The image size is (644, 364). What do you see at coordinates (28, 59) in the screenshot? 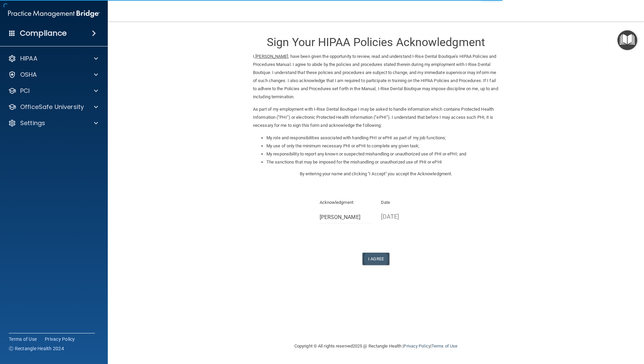
I see `p: HIPAA` at bounding box center [28, 59].